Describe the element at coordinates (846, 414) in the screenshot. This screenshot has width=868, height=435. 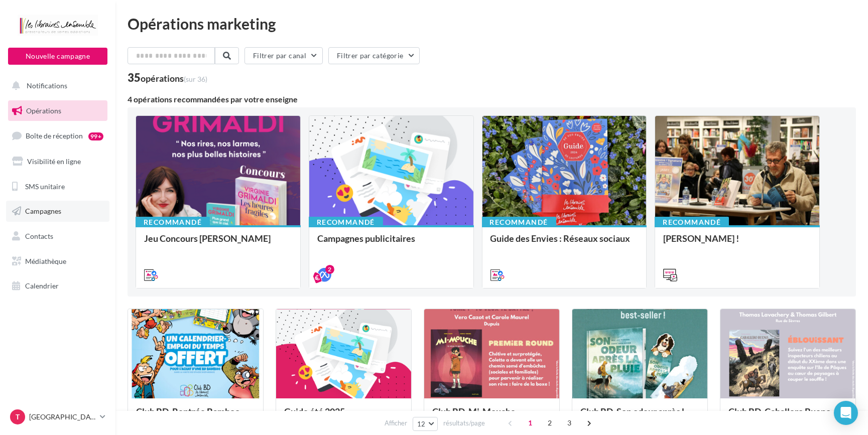
I see `div: Open Intercom Messenger` at that location.